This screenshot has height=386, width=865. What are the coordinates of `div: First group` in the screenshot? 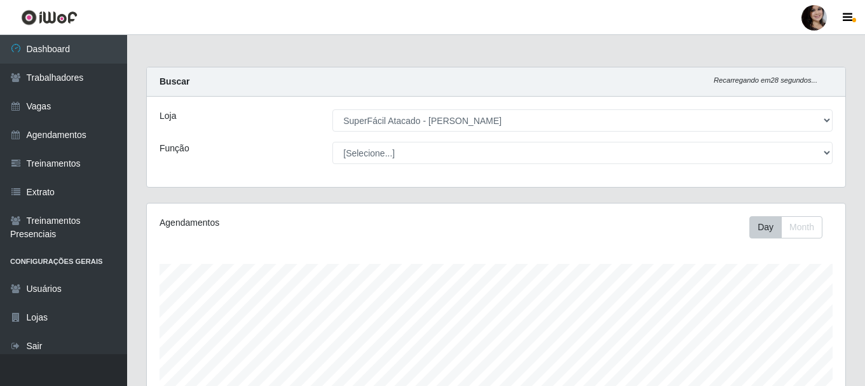 It's located at (785, 227).